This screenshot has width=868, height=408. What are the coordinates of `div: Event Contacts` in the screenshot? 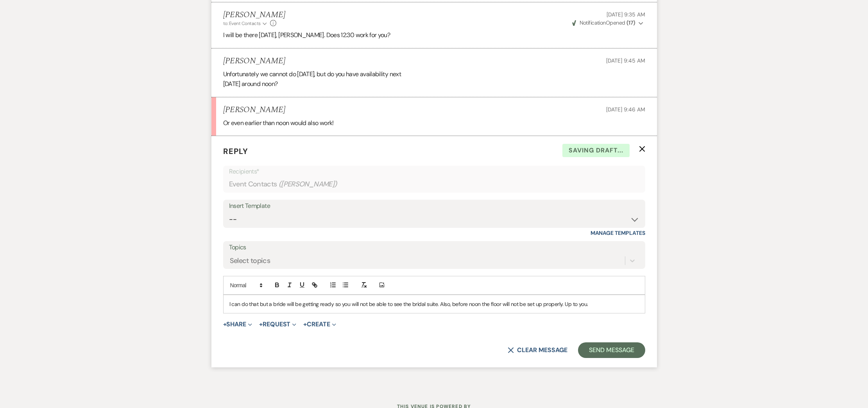 It's located at (434, 184).